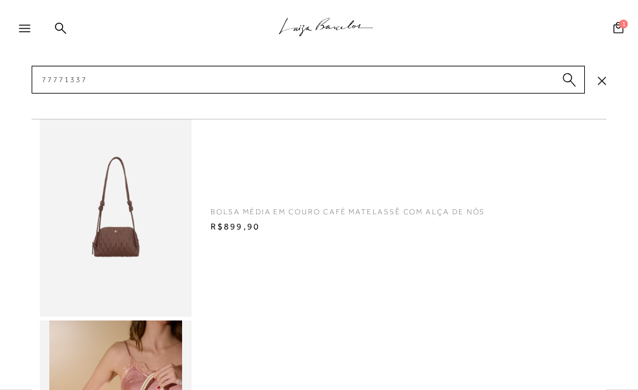 This screenshot has height=390, width=638. I want to click on input: Buscar., so click(308, 80).